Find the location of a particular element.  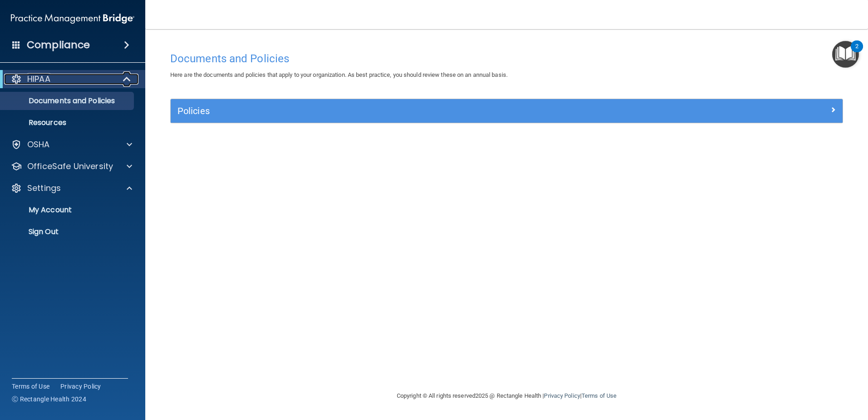

img: PMB logo is located at coordinates (73, 19).